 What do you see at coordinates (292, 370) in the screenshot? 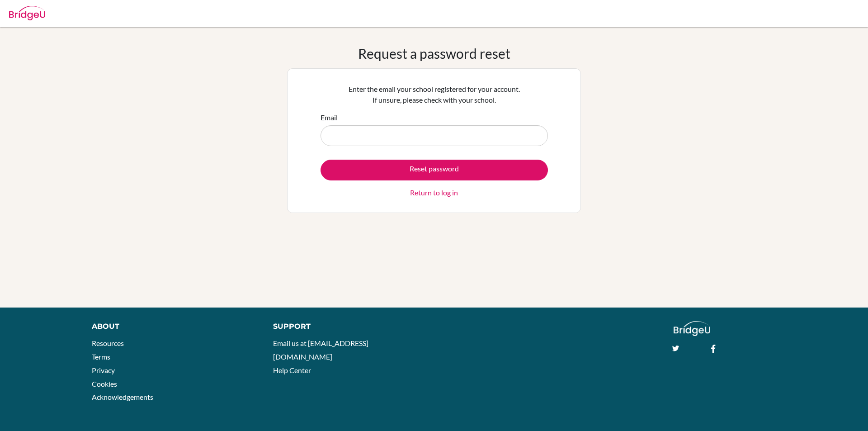
I see `a: Help Center` at bounding box center [292, 370].